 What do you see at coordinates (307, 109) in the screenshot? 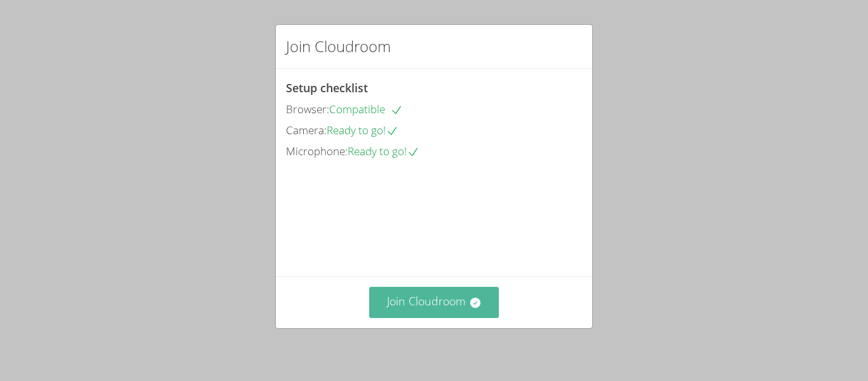
I see `span: Browser:` at bounding box center [307, 109].